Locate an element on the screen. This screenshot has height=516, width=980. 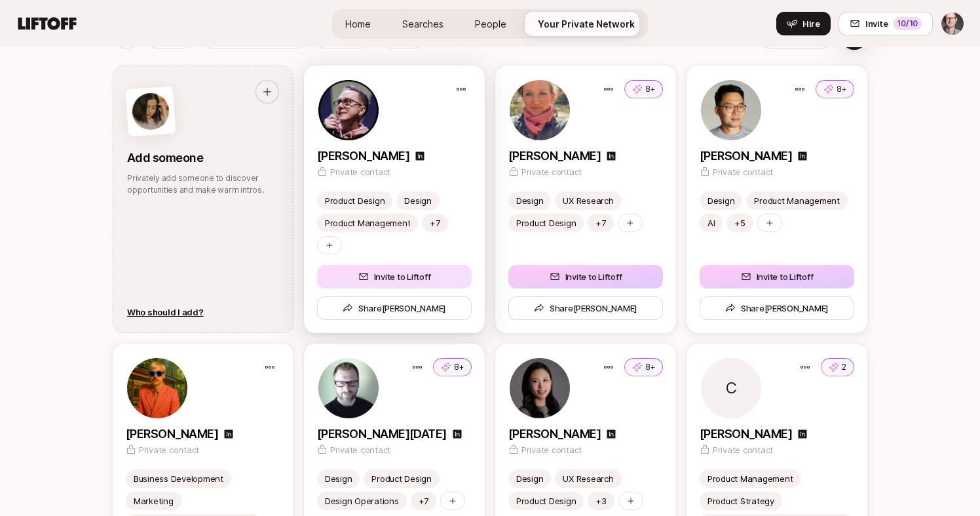
p: +7 is located at coordinates (434, 223).